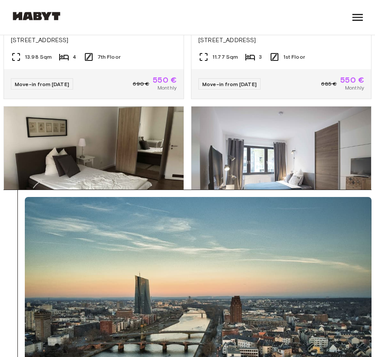 The width and height of the screenshot is (375, 357). Describe the element at coordinates (94, 206) in the screenshot. I see `a: Marketing picture of unit DE-04-030-002-04HFPrevious imagePrevious imagePrivates Zimmer[STREET_AD...` at that location.